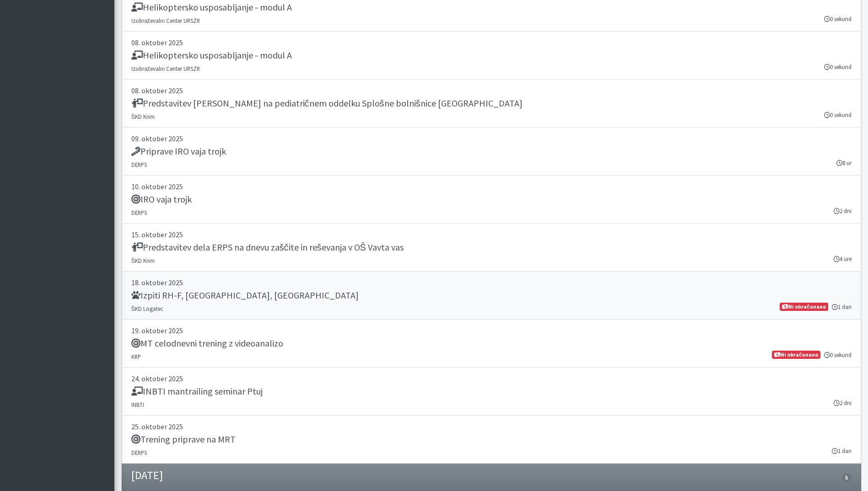  I want to click on p: 09. oktober 2025, so click(491, 138).